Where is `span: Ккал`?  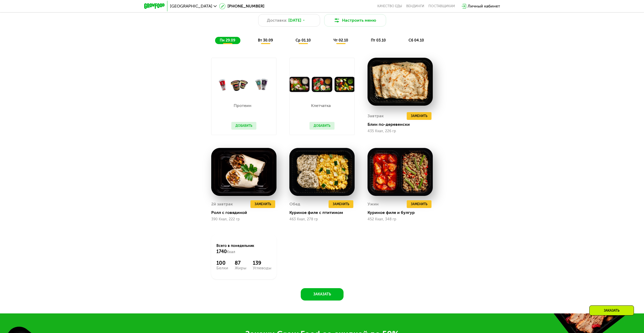 span: Ккал is located at coordinates (231, 252).